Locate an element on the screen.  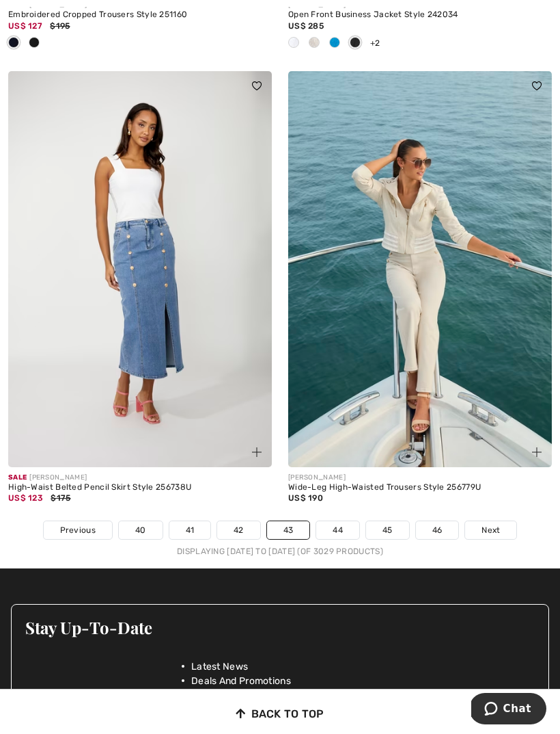
span: $195 is located at coordinates (60, 26).